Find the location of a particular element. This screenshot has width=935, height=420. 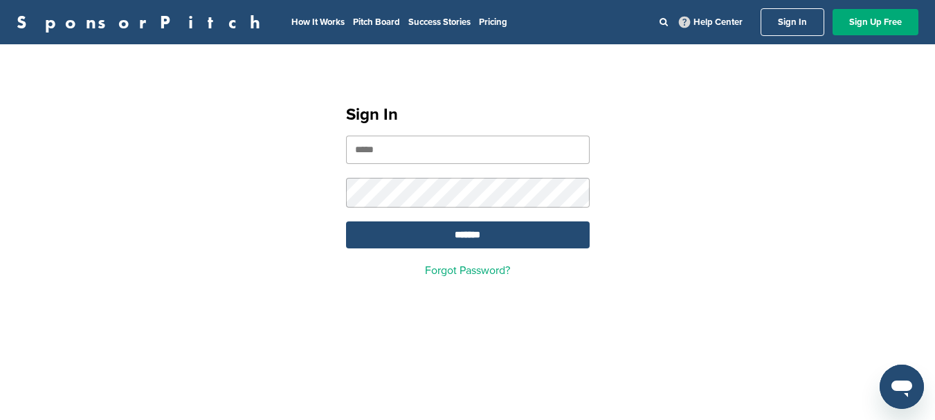

h1: Sign In is located at coordinates (468, 115).